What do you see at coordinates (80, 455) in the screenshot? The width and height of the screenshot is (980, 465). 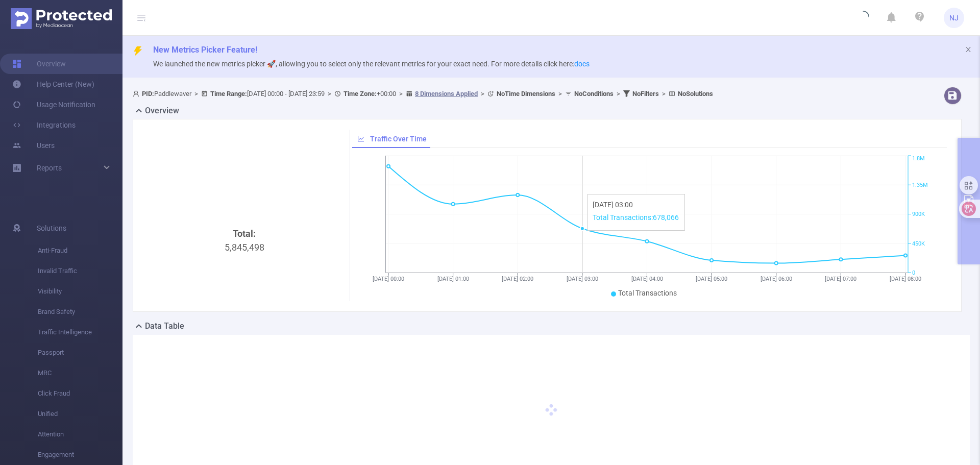 I see `span: Engagement` at bounding box center [80, 455].